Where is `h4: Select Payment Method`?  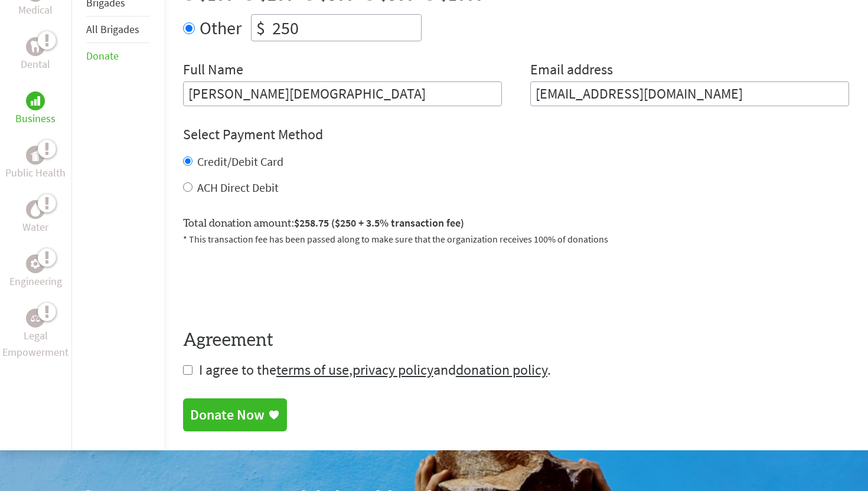 h4: Select Payment Method is located at coordinates (516, 134).